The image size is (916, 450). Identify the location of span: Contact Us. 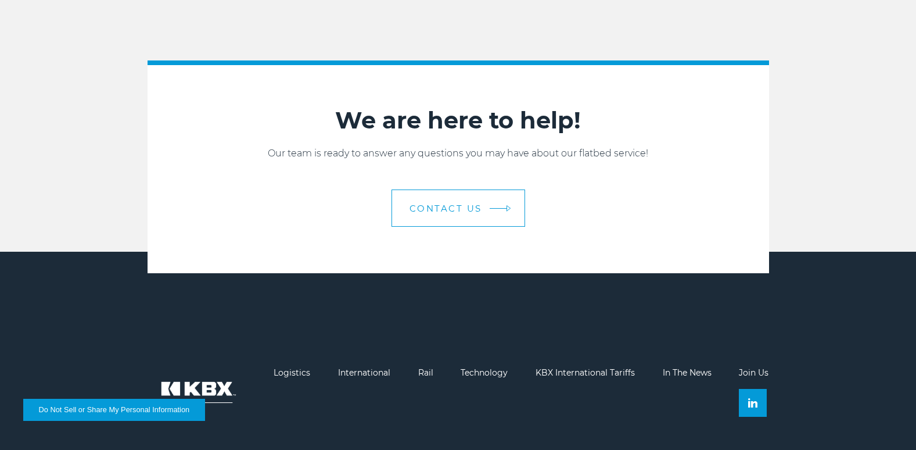
(446, 208).